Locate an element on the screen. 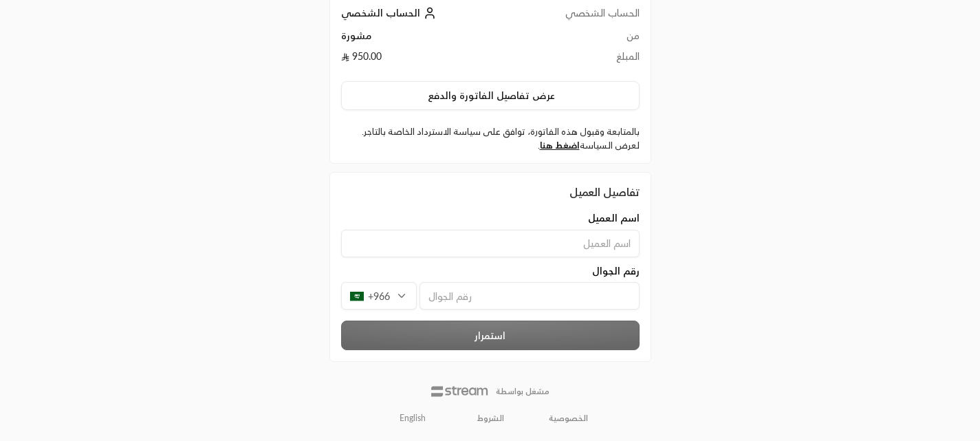  td: 950.00 is located at coordinates (426, 60).